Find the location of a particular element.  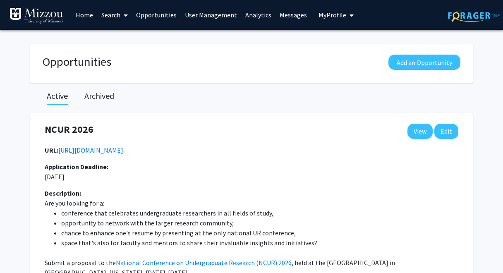

a: View is located at coordinates (420, 131).